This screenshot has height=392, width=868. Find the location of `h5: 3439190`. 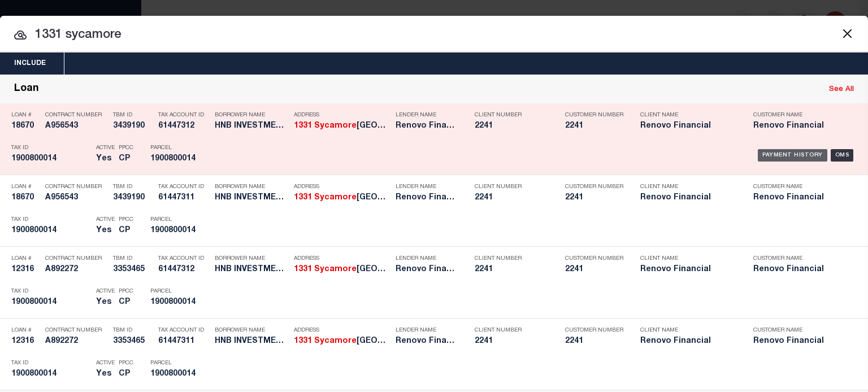

h5: 3439190 is located at coordinates (133, 198).